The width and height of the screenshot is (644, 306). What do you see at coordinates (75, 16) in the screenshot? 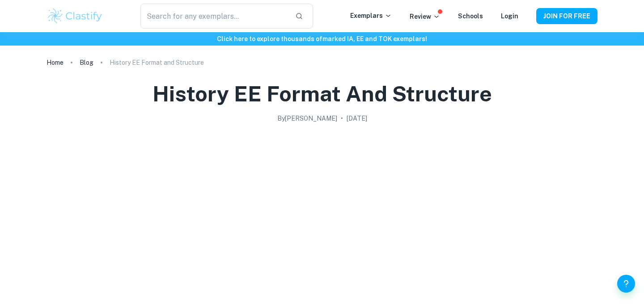
I see `img: Clastify logo` at bounding box center [75, 16].